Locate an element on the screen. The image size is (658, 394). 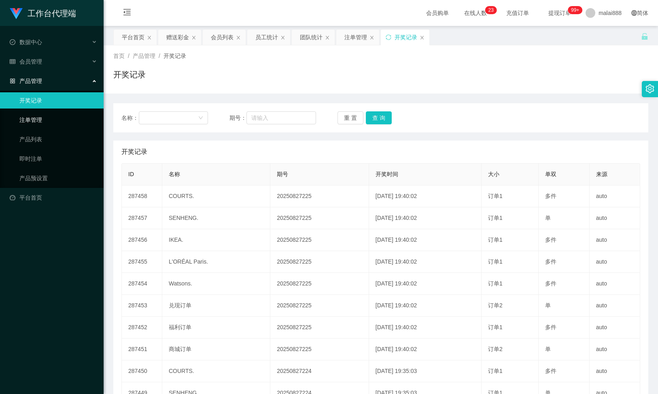
a: 即时注单 is located at coordinates (58, 159).